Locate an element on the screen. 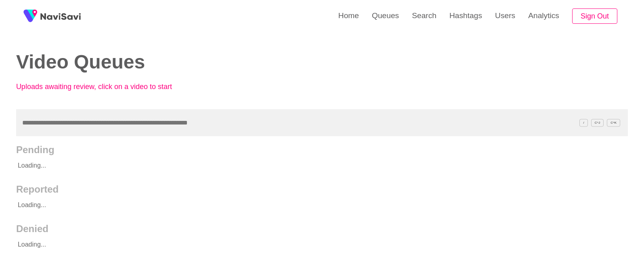 This screenshot has height=276, width=644. span: C^J is located at coordinates (597, 123).